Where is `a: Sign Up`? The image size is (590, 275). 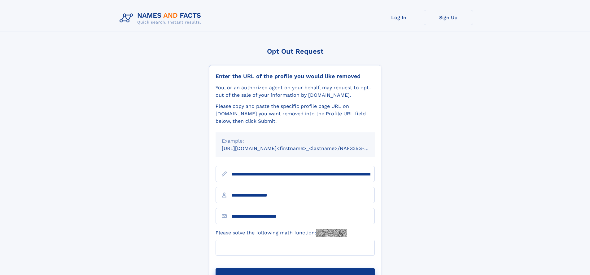
a: Sign Up is located at coordinates (448, 17).